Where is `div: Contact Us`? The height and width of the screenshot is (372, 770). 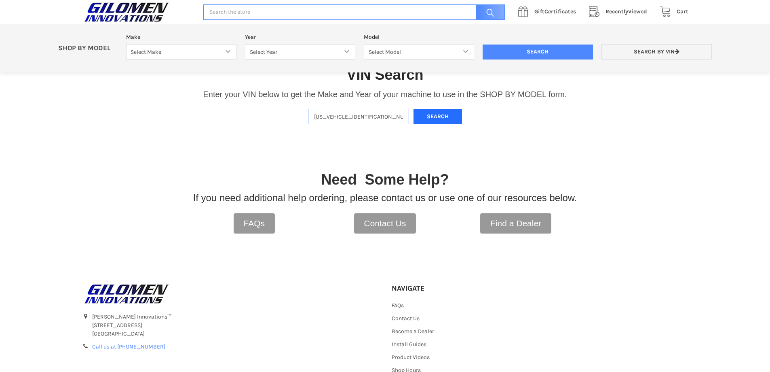
div: Contact Us is located at coordinates (385, 223).